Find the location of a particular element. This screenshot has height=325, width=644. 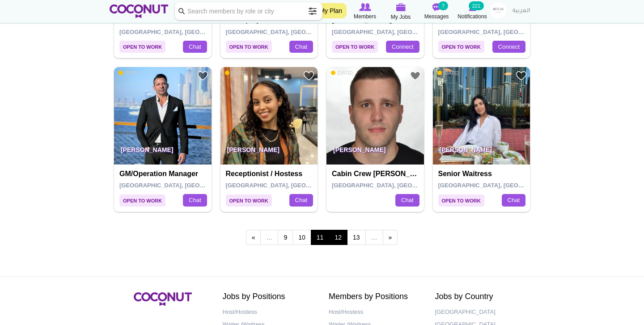

a: 10 is located at coordinates (302, 237).